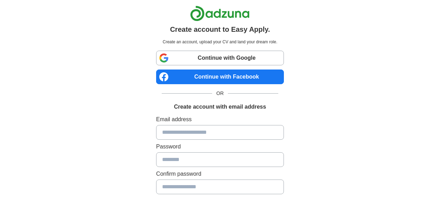 The height and width of the screenshot is (197, 440). I want to click on a: Continue with Facebook, so click(220, 77).